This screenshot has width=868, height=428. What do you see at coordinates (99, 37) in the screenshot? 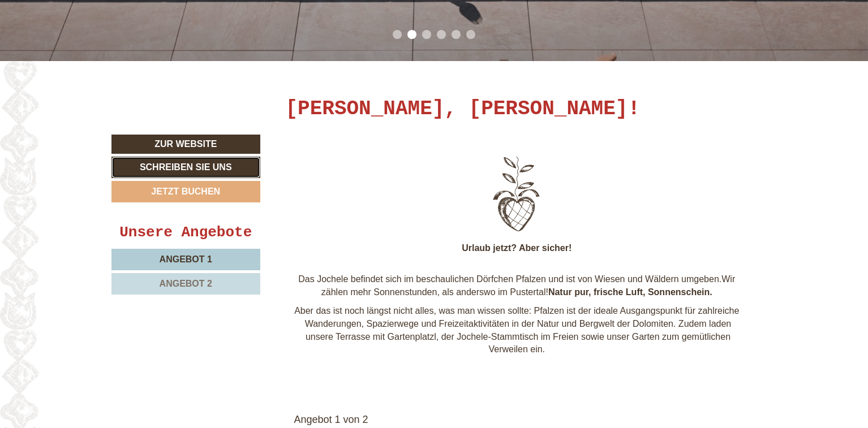
I see `div: Hotel Gasthof Jochele` at bounding box center [99, 37].